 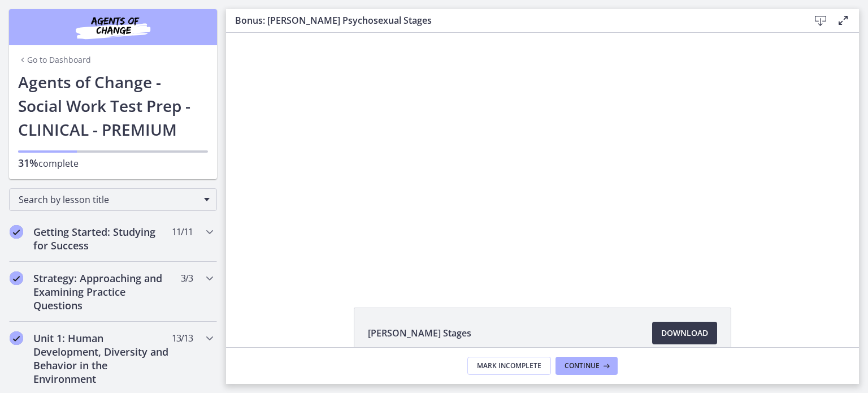 What do you see at coordinates (28, 163) in the screenshot?
I see `span: 31%` at bounding box center [28, 163].